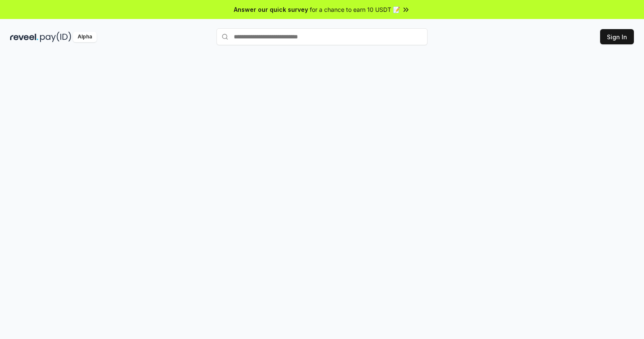 The height and width of the screenshot is (339, 644). What do you see at coordinates (355, 10) in the screenshot?
I see `span: for a chance to earn 10 USDT 📝` at bounding box center [355, 10].